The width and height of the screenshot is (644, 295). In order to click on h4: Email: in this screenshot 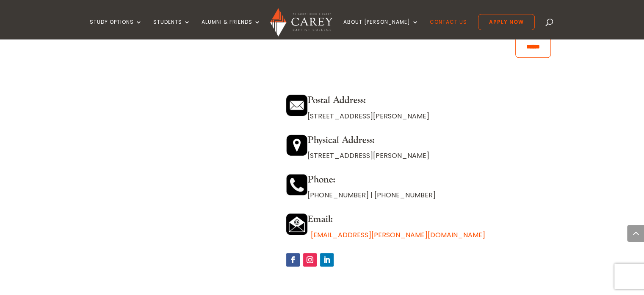, I will do `click(419, 221)`.